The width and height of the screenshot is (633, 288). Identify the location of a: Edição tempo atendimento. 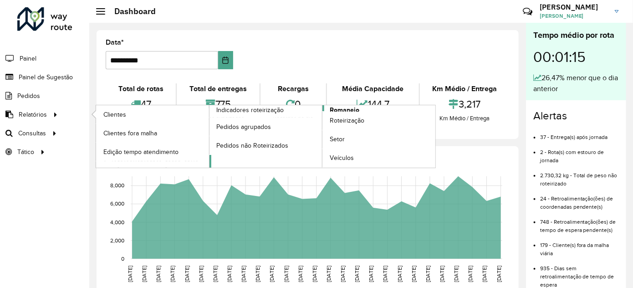
(153, 152).